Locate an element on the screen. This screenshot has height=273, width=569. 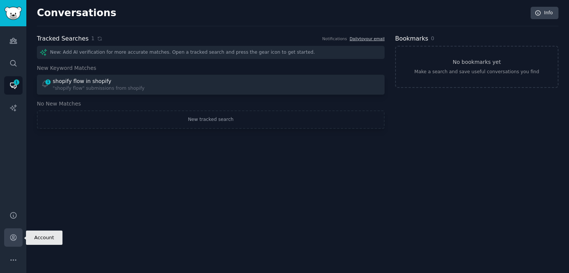
div: New: Add AI verification for more accurate matches. Open a tracked search and press the gear icon... is located at coordinates (211, 52).